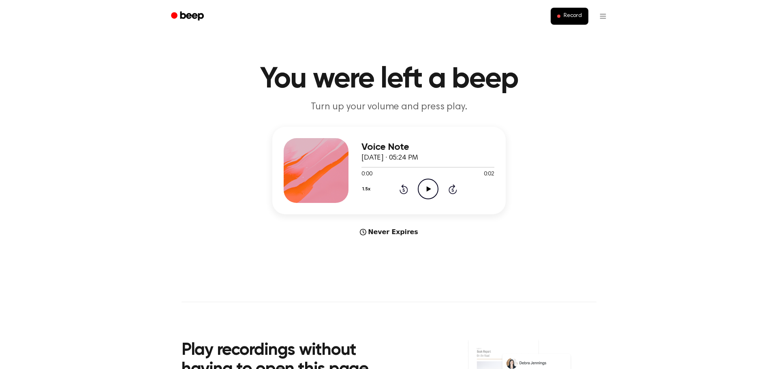 The height and width of the screenshot is (369, 778). Describe the element at coordinates (489, 174) in the screenshot. I see `span: 0:02` at that location.